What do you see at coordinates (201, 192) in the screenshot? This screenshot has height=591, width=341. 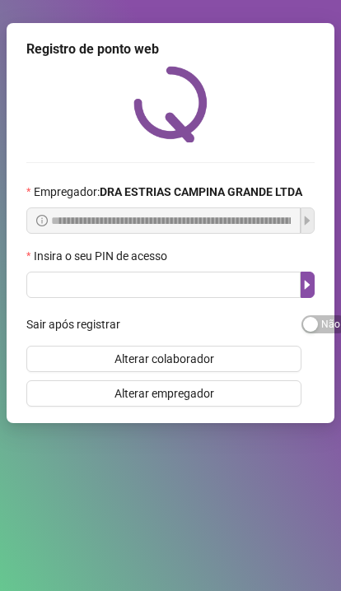 I see `strong: DRA ESTRIAS CAMPINA GRANDE LTDA` at bounding box center [201, 192].